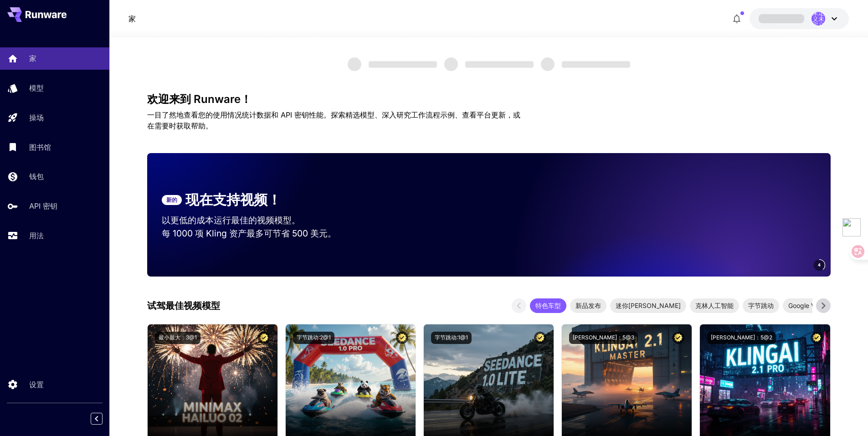  I want to click on font: 新的, so click(172, 200).